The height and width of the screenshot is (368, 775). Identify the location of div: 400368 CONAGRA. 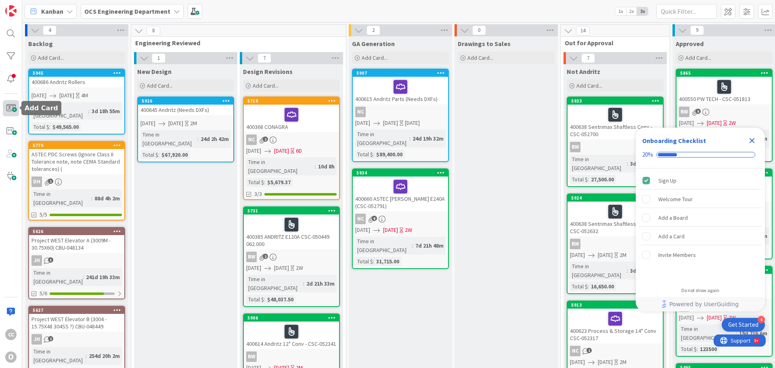
(291, 118).